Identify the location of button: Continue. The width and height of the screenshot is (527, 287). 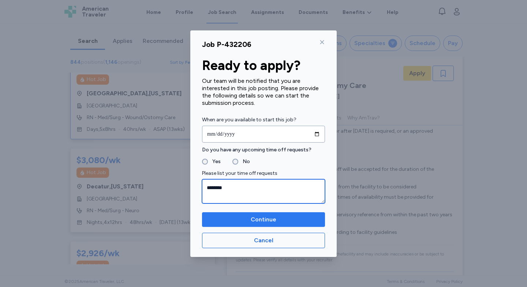
(263, 219).